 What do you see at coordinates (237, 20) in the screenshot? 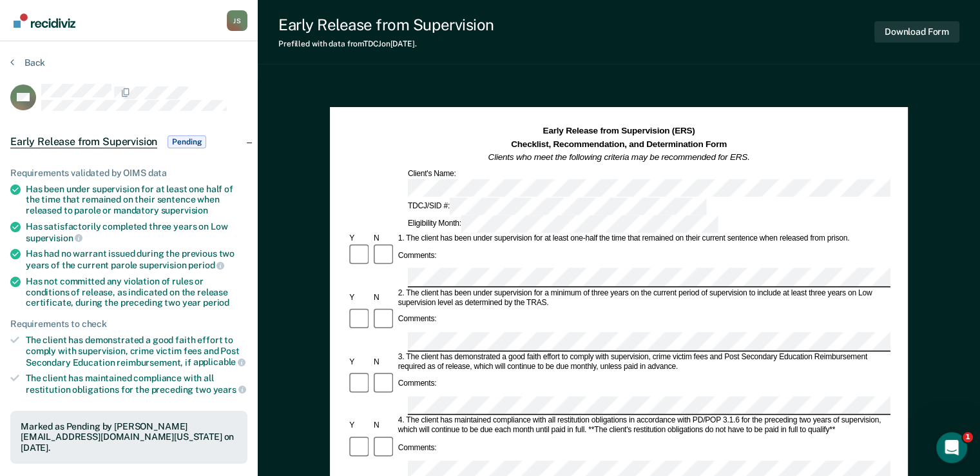
I see `div: J S` at bounding box center [237, 20].